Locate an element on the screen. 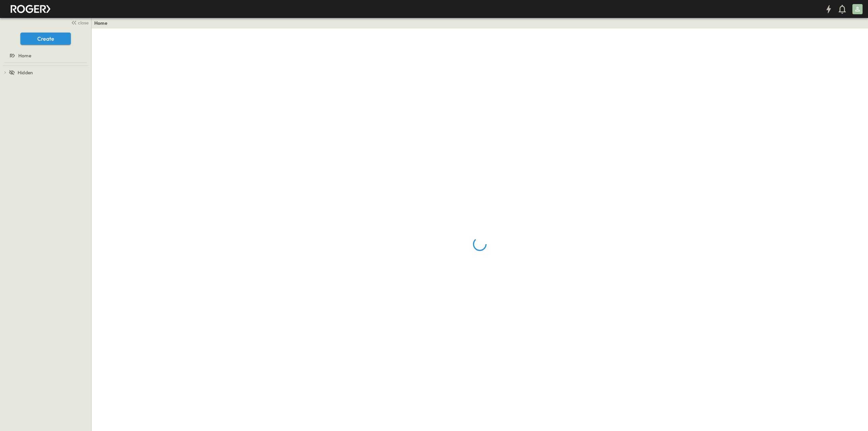  span: Hidden is located at coordinates (25, 73).